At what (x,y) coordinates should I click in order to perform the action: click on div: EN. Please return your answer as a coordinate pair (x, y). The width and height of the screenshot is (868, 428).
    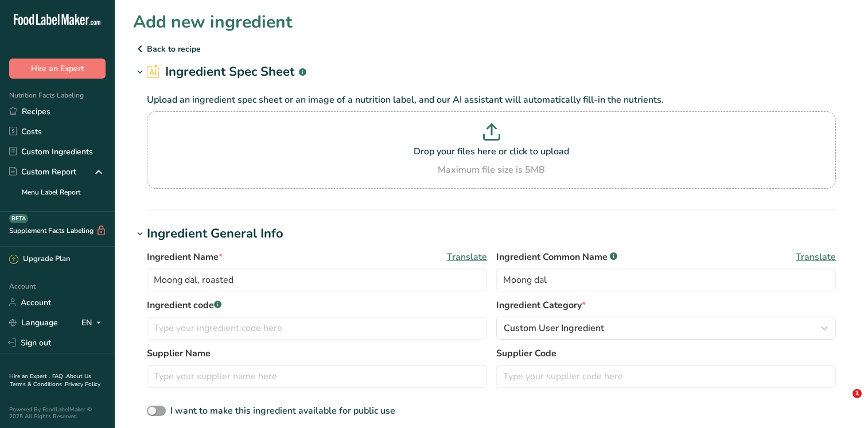
    Looking at the image, I should click on (94, 323).